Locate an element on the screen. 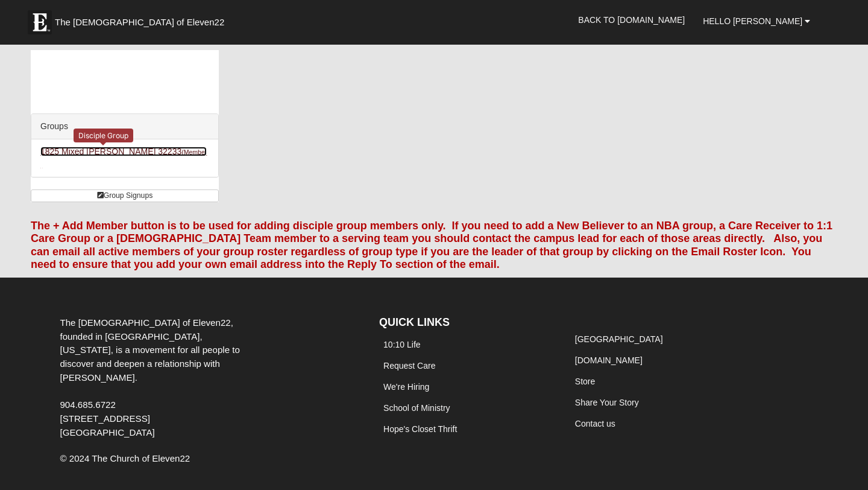  img: Eleven22 logo is located at coordinates (40, 22).